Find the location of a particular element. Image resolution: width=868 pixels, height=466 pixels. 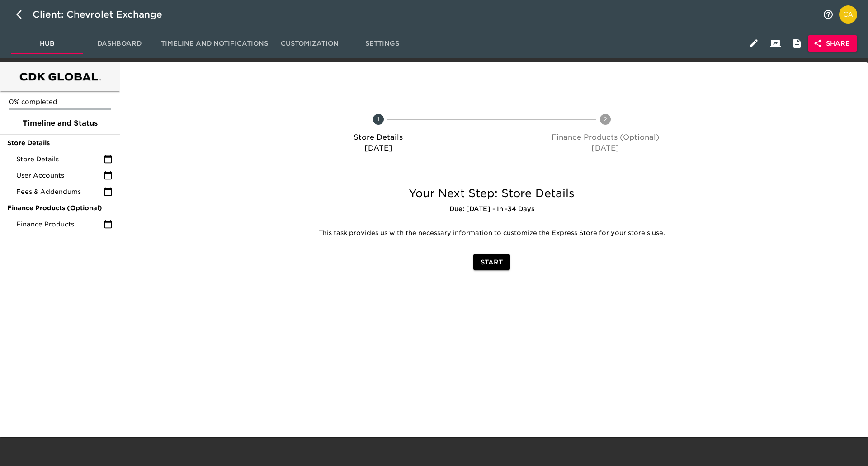

p: This task provides us with the necessary information to customize the Express Store for your stor... is located at coordinates (492, 233).